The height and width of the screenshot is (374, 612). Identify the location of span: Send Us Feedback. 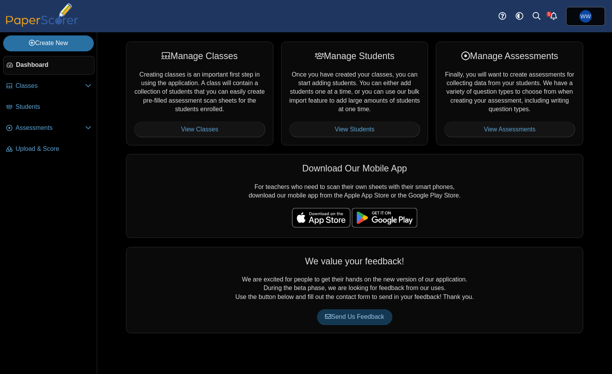
(355, 317).